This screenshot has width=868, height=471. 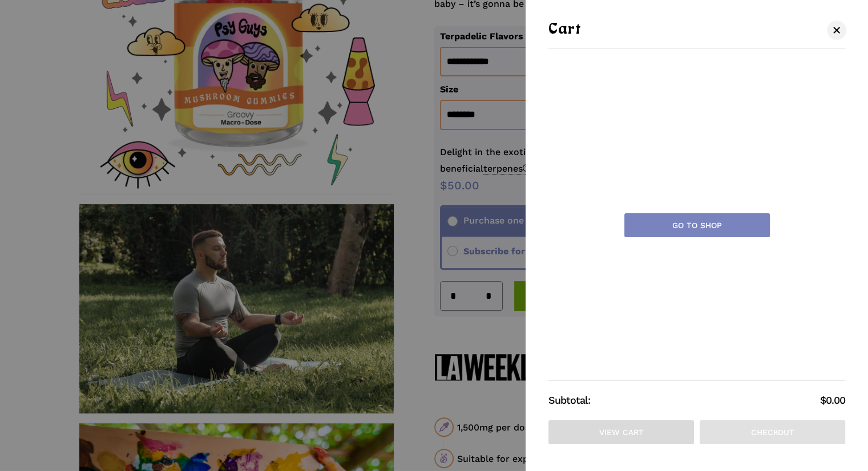 What do you see at coordinates (565, 30) in the screenshot?
I see `span: Cart` at bounding box center [565, 30].